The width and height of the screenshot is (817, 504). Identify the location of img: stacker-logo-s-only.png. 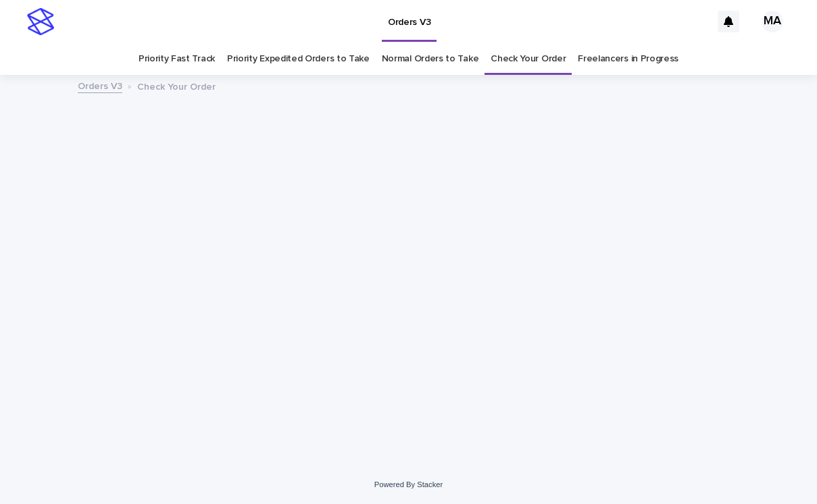
(40, 21).